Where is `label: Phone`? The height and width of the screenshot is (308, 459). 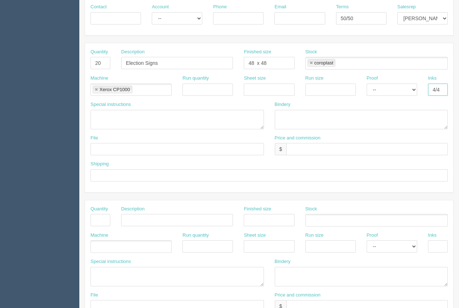 label: Phone is located at coordinates (220, 7).